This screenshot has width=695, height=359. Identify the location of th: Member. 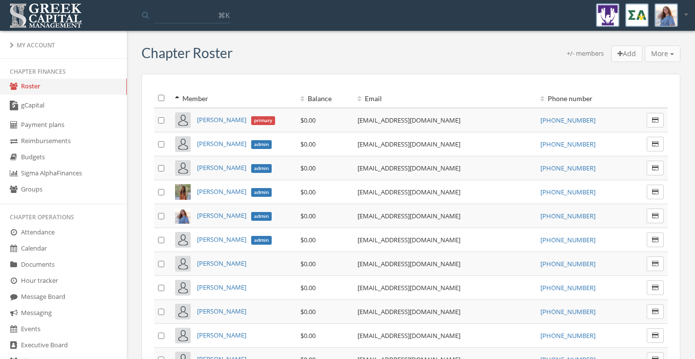
(234, 98).